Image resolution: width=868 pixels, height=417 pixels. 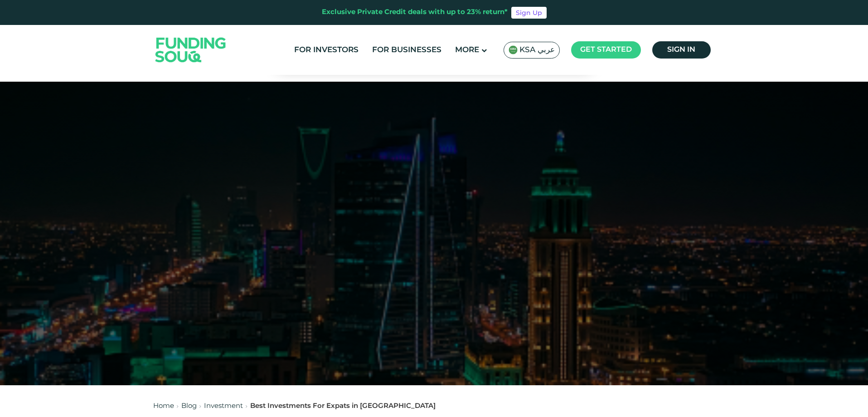 I want to click on a: Sign in, so click(x=681, y=50).